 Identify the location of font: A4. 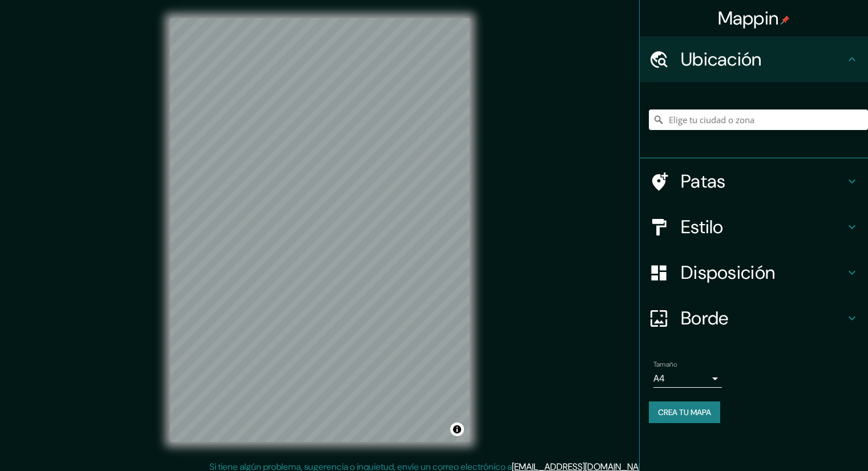
(659, 378).